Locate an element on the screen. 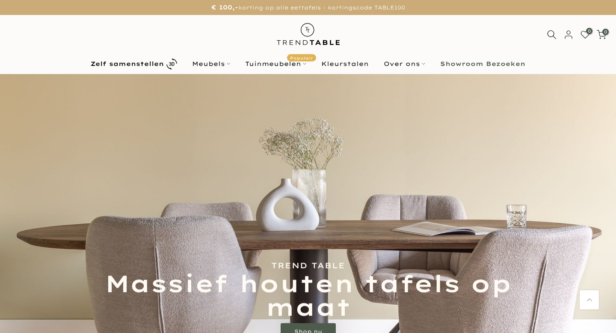 The width and height of the screenshot is (616, 333). p: korting op alle eettafels - kortingscode TABLE100 is located at coordinates (308, 7).